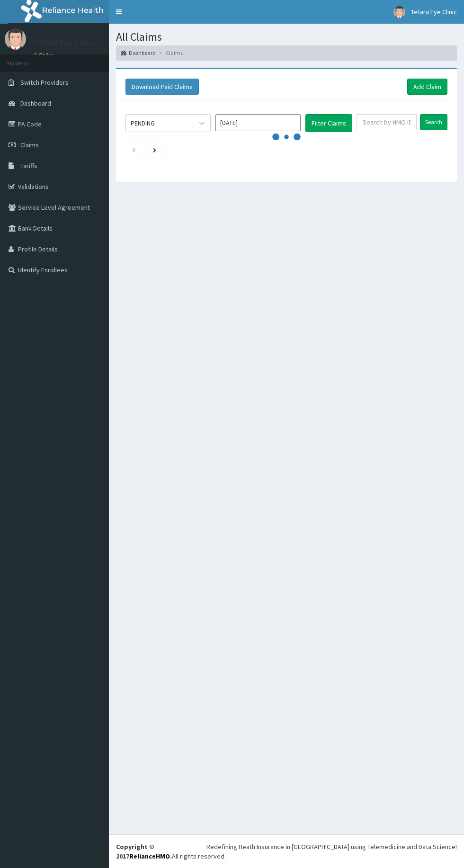  I want to click on li: Claims, so click(169, 53).